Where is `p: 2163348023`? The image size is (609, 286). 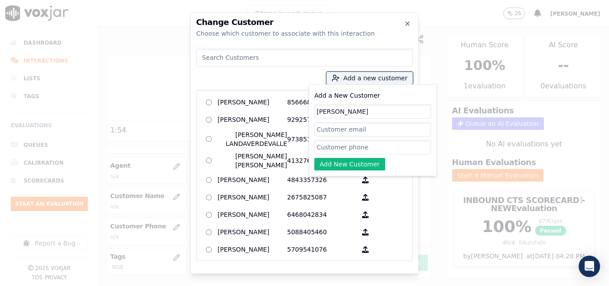
p: 2163348023 is located at coordinates (322, 267).